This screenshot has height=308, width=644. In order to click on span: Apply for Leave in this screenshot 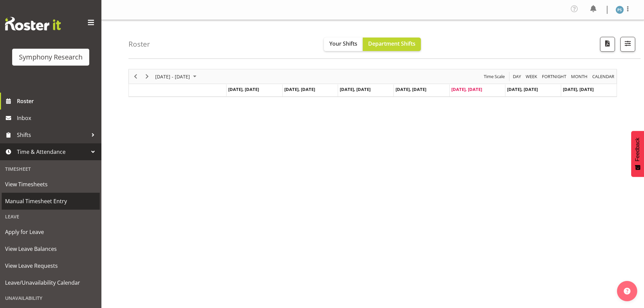, I will do `click(51, 232)`.